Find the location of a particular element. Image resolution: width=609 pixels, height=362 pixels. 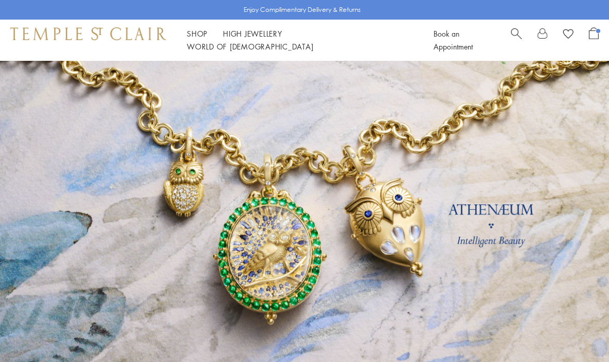

a: Open Shopping Bag is located at coordinates (594, 40).